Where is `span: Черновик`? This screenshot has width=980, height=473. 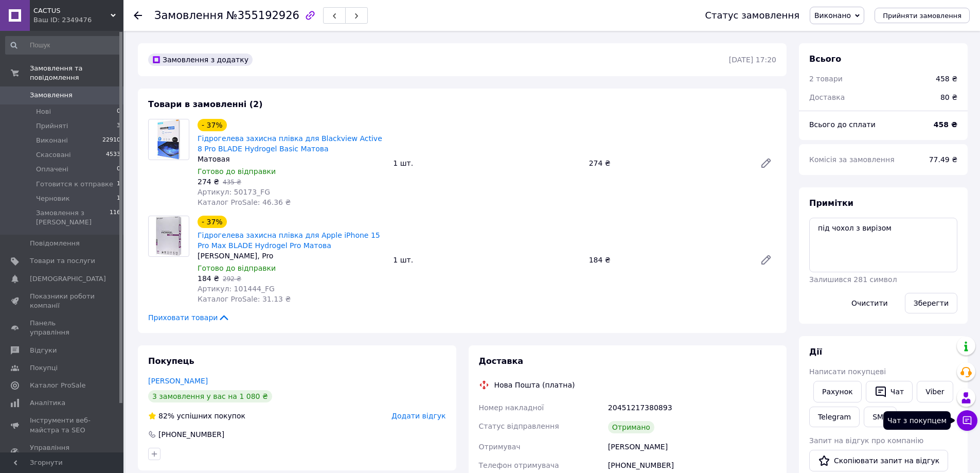
span: Черновик is located at coordinates (53, 198).